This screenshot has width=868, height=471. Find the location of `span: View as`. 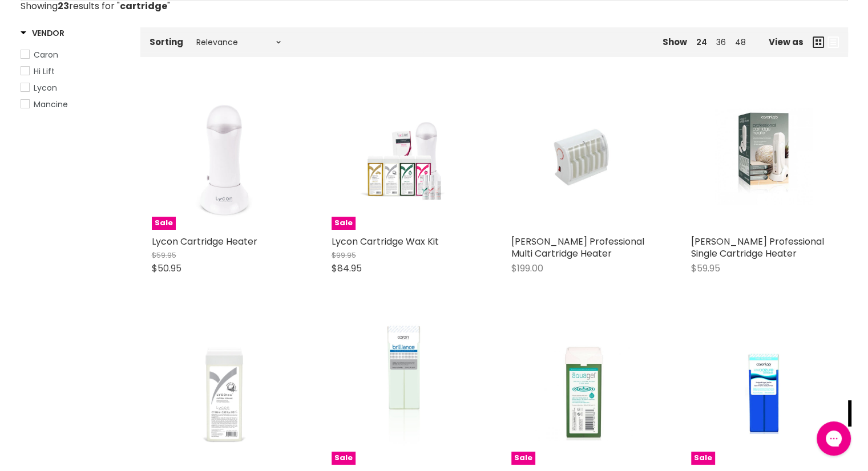

span: View as is located at coordinates (786, 42).